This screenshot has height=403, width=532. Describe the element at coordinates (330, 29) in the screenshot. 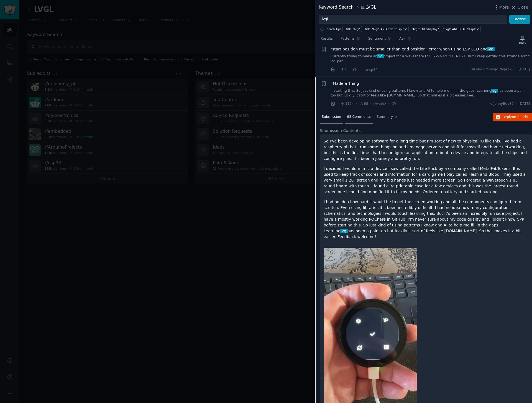

I see `button: Search Tips` at that location.